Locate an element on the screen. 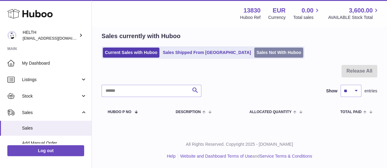 The height and width of the screenshot is (168, 387). label: Show is located at coordinates (331, 91).